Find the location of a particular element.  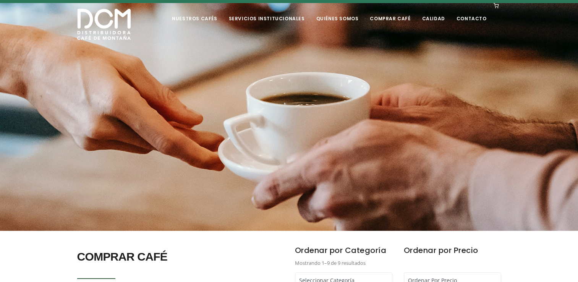

a: Nuestros Cafés is located at coordinates (194, 13).